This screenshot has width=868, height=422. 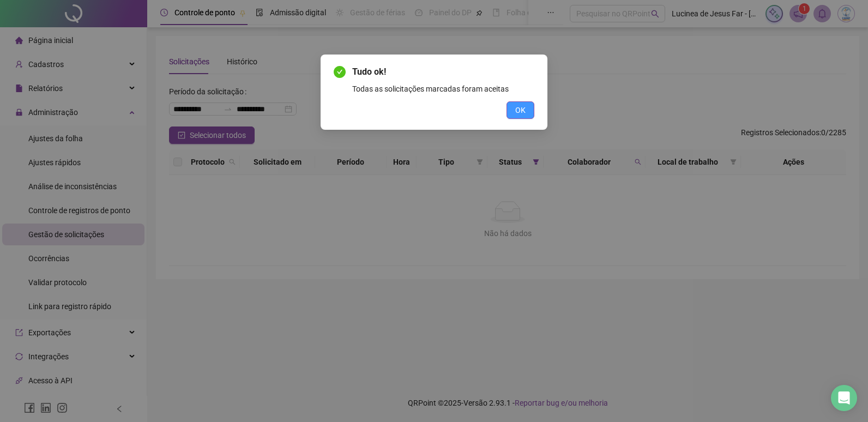 What do you see at coordinates (520, 110) in the screenshot?
I see `span: OK` at bounding box center [520, 110].